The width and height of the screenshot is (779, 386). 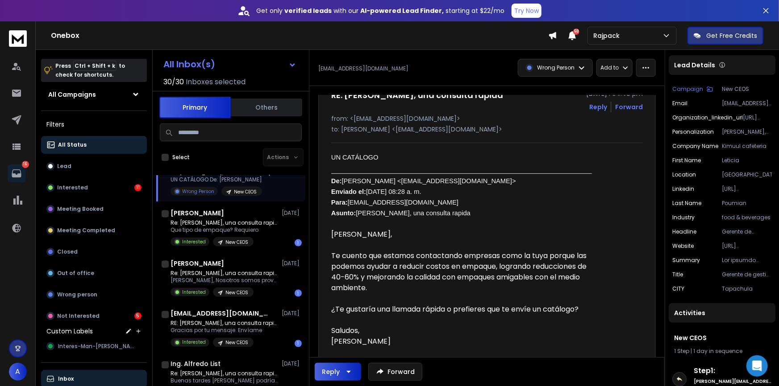 What do you see at coordinates (681, 351) in the screenshot?
I see `span: 1 Step` at bounding box center [681, 351].